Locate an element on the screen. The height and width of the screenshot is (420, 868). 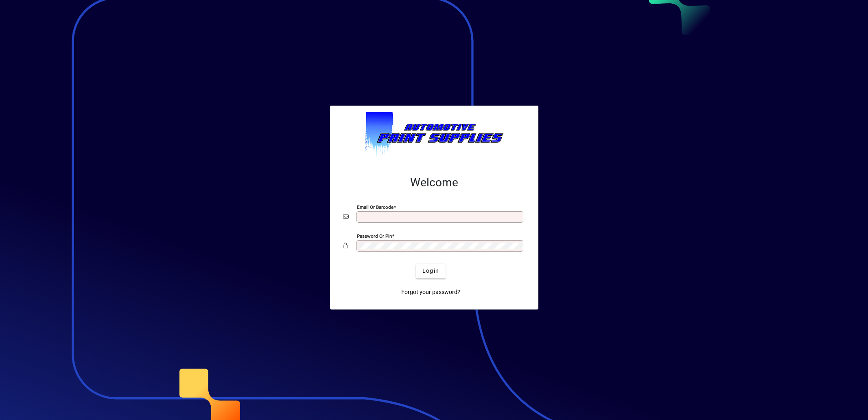
span: Forgot your password? is located at coordinates (431, 292).